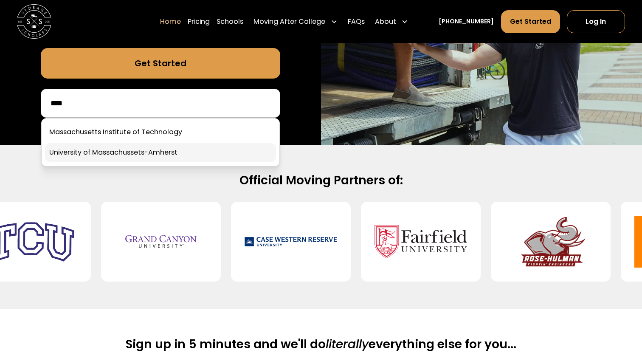 The width and height of the screenshot is (642, 364). I want to click on a: Log In, so click(596, 21).